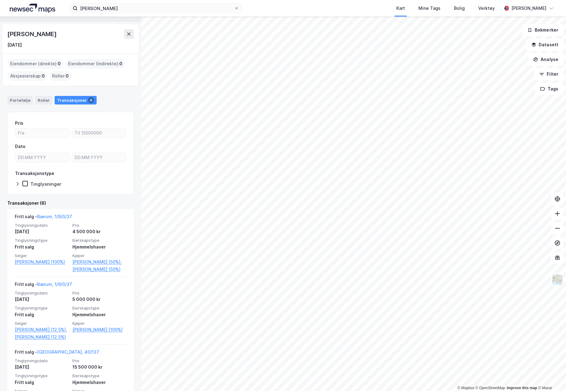 The width and height of the screenshot is (566, 391). I want to click on div: Transaksjoner, so click(75, 100).